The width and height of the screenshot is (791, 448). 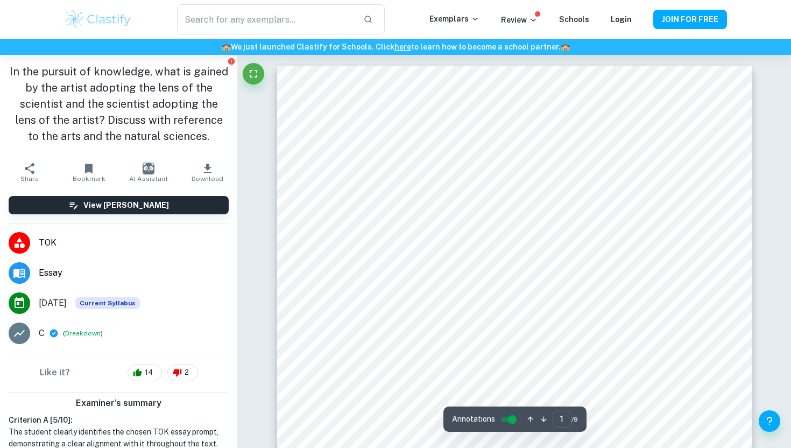 What do you see at coordinates (148, 372) in the screenshot?
I see `span: 14` at bounding box center [148, 372].